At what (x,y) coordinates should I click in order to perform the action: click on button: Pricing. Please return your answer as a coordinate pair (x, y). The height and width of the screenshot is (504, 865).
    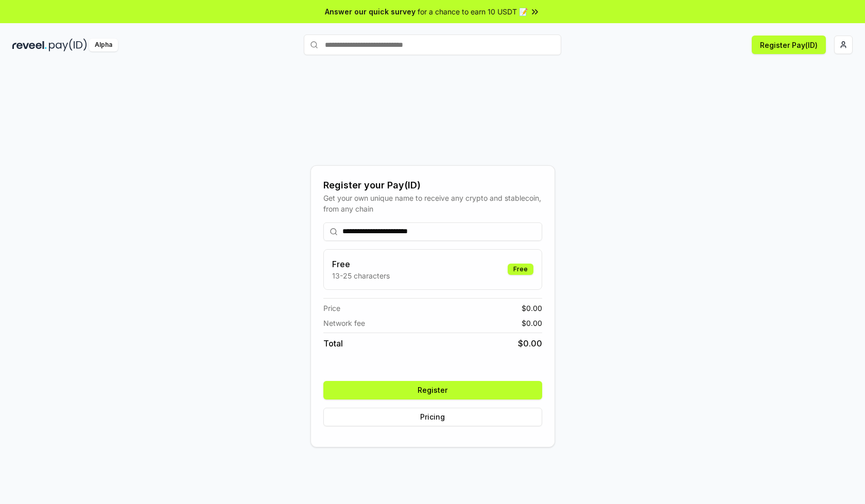
    Looking at the image, I should click on (432, 417).